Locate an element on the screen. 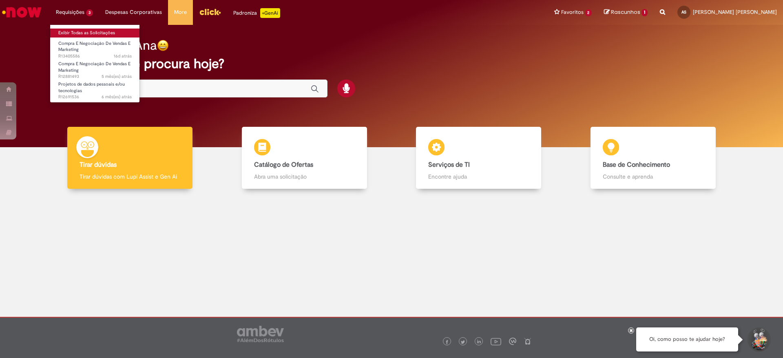 This screenshot has height=358, width=783. a: Aberto R12691536 : Projetos de dados pessoais e/ou tecnologias is located at coordinates (95, 89).